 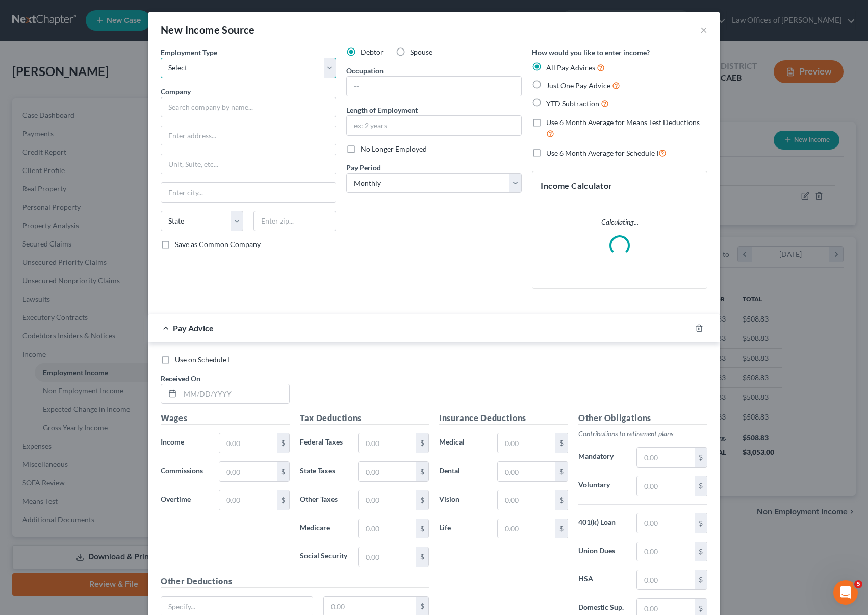 What do you see at coordinates (172, 441) in the screenshot?
I see `span: Income` at bounding box center [172, 441].